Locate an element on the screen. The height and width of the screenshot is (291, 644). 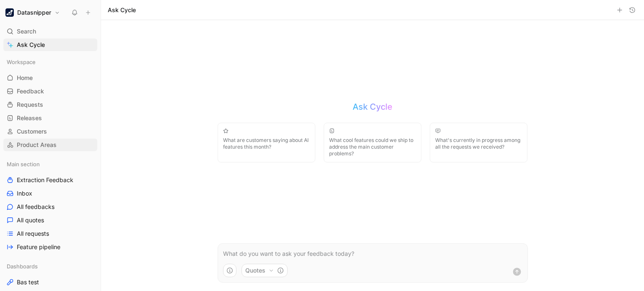
a: Home is located at coordinates (50, 78).